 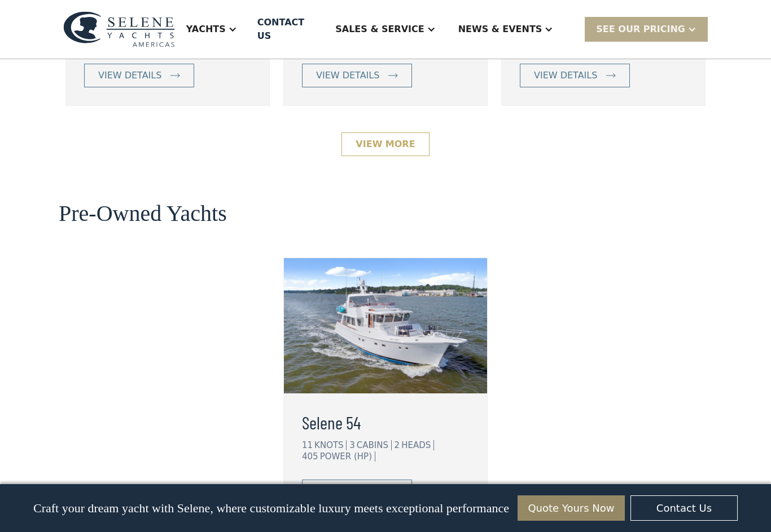 What do you see at coordinates (374, 445) in the screenshot?
I see `div: CABINS` at bounding box center [374, 445].